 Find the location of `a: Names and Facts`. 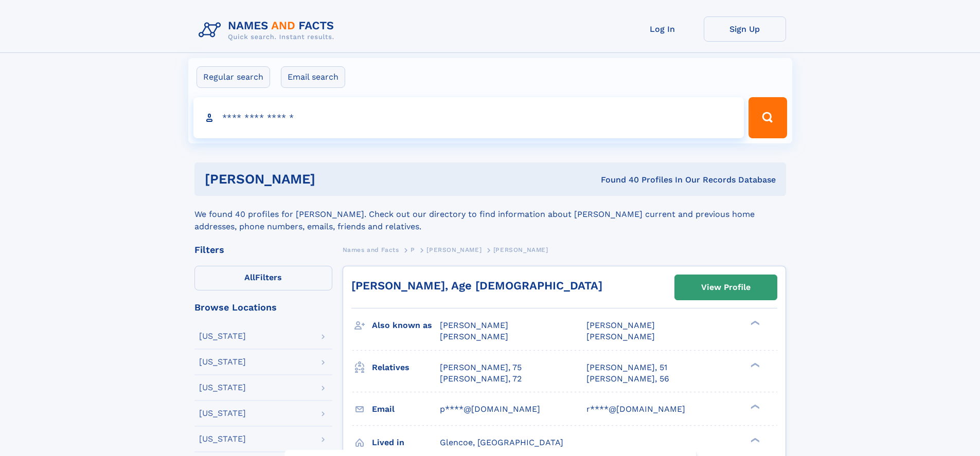

a: Names and Facts is located at coordinates (371, 249).